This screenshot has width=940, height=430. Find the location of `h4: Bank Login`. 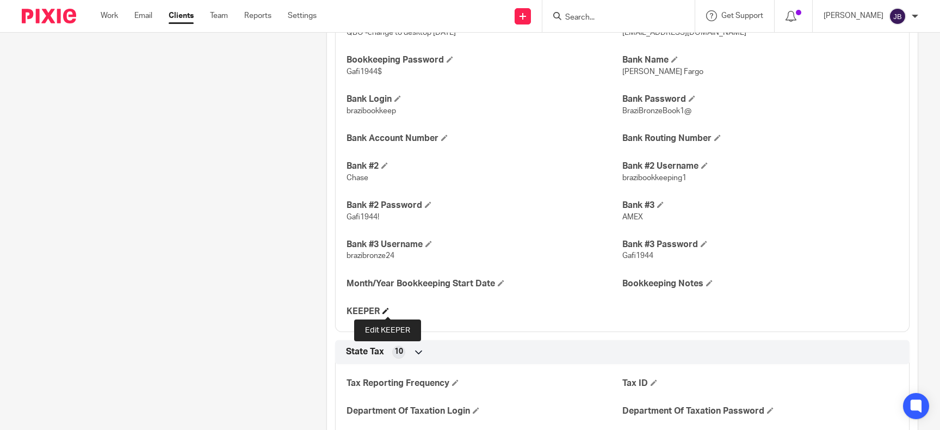

h4: Bank Login is located at coordinates (484, 99).